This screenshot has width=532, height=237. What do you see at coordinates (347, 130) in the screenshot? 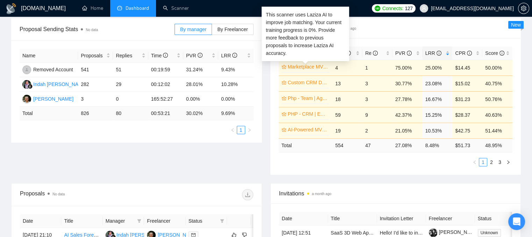
I see `td: 19` at bounding box center [347, 130].